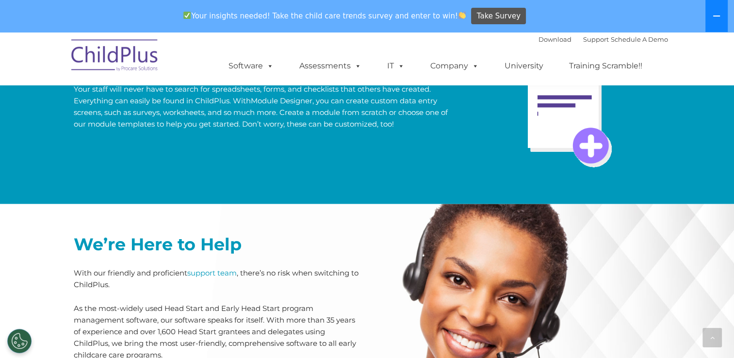 The width and height of the screenshot is (734, 358). Describe the element at coordinates (115, 57) in the screenshot. I see `img: ChildPlus by Procare Solutions` at that location.